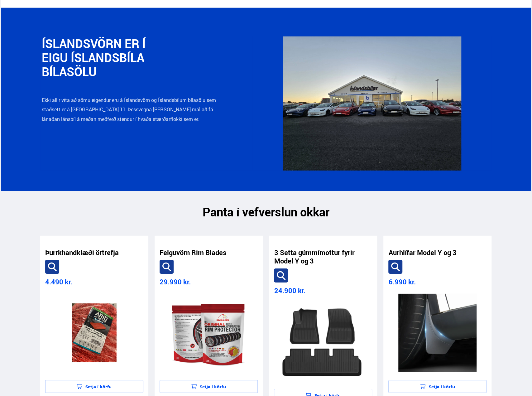  What do you see at coordinates (105, 57) in the screenshot?
I see `h2: Íslandsvörn er í eigu Íslandsbíla bílasölu` at bounding box center [105, 57].